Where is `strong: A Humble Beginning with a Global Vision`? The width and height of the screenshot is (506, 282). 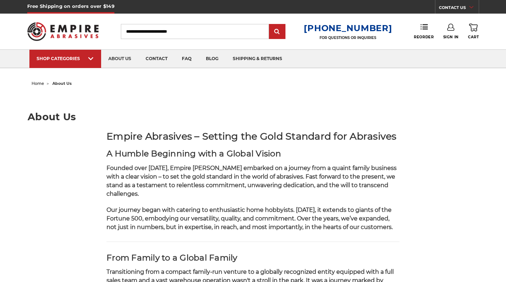 strong: A Humble Beginning with a Global Vision is located at coordinates (194, 154).